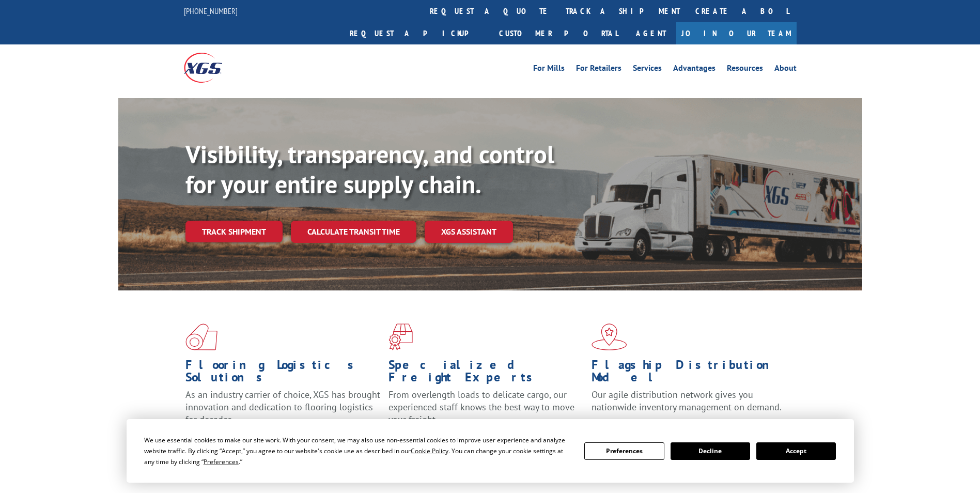 The height and width of the screenshot is (493, 980). I want to click on a: Agent, so click(651, 33).